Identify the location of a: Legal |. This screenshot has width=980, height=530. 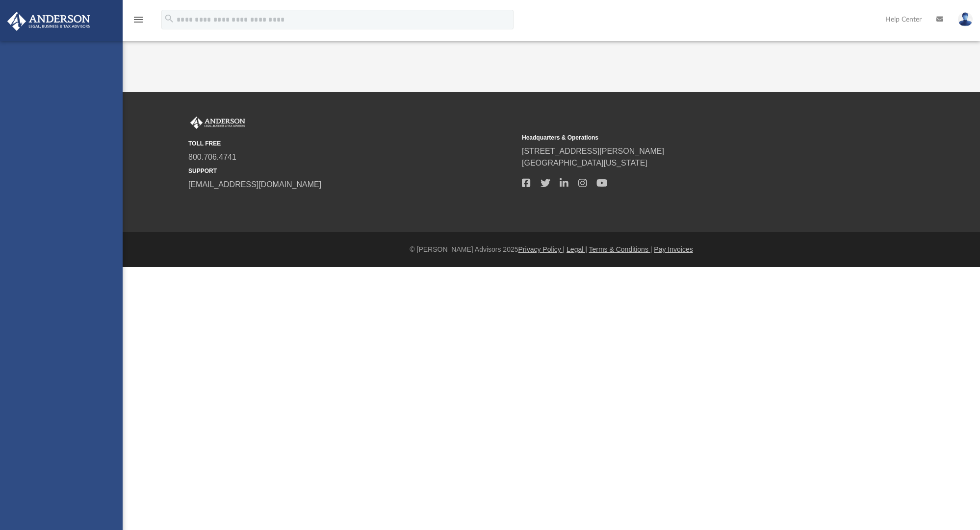
(577, 249).